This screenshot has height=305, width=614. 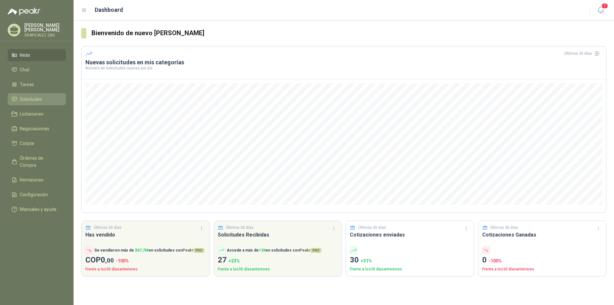 I want to click on span: $ 67,7M, so click(x=142, y=250).